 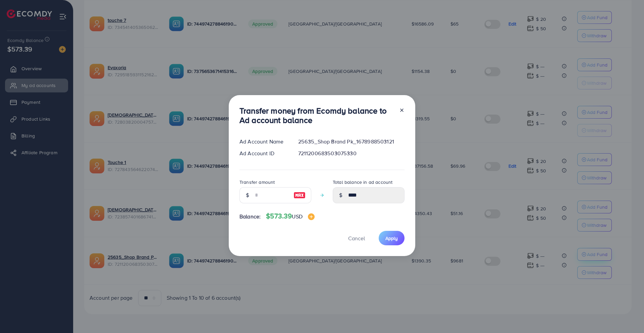 What do you see at coordinates (316, 116) in the screenshot?
I see `h3: Transfer money from Ecomdy balance to Ad account balance` at bounding box center [316, 116].